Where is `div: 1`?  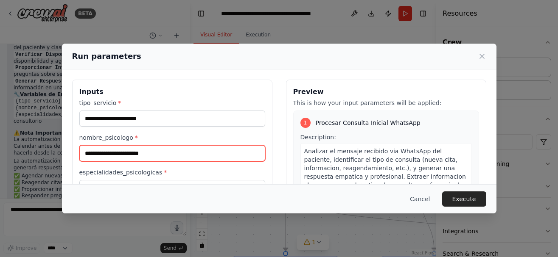 div: 1 is located at coordinates (305, 123).